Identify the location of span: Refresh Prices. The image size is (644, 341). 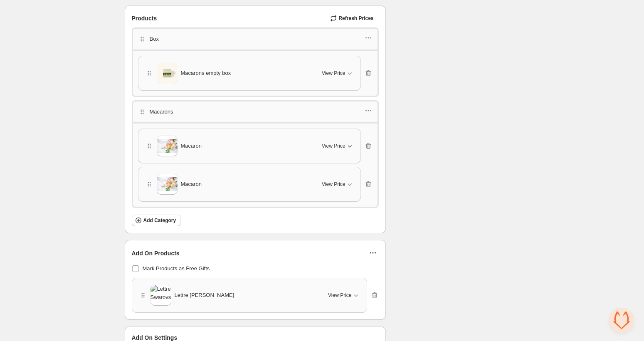
(356, 18).